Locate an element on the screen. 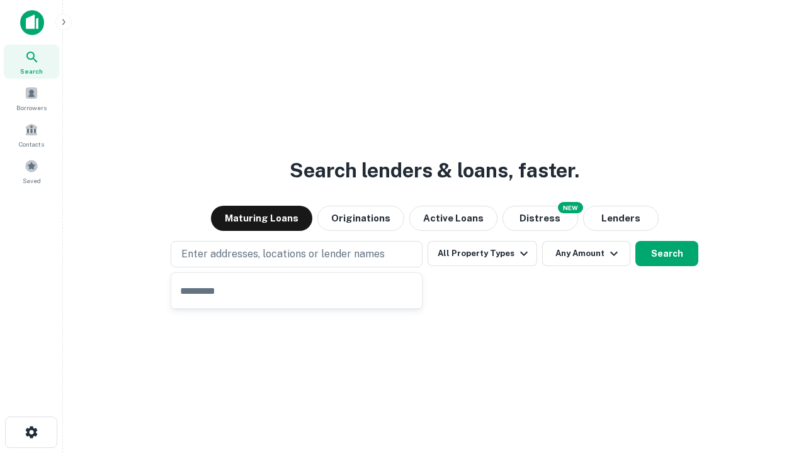  button: Lenders is located at coordinates (621, 218).